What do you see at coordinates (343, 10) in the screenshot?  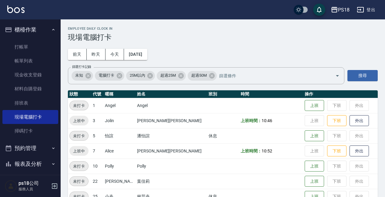 I see `div: PS18` at bounding box center [343, 10].